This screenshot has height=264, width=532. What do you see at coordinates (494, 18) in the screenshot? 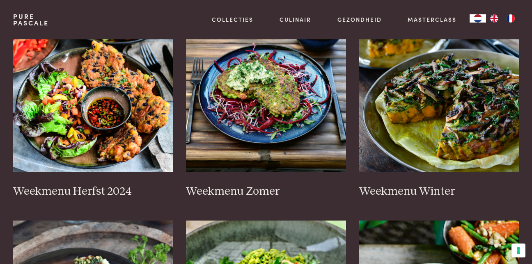
I see `aside: Language selected: Nederlands` at bounding box center [494, 18].